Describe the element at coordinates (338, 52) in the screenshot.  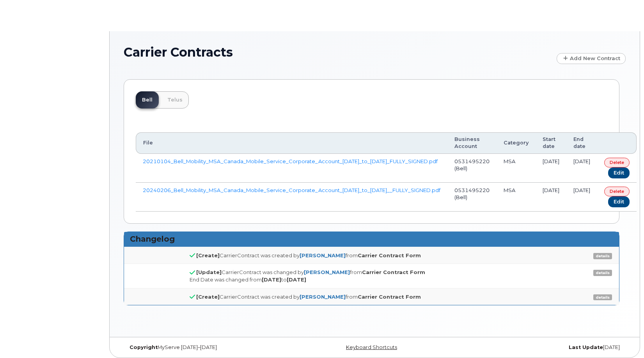
I see `h1: Carrier Contracts` at that location.